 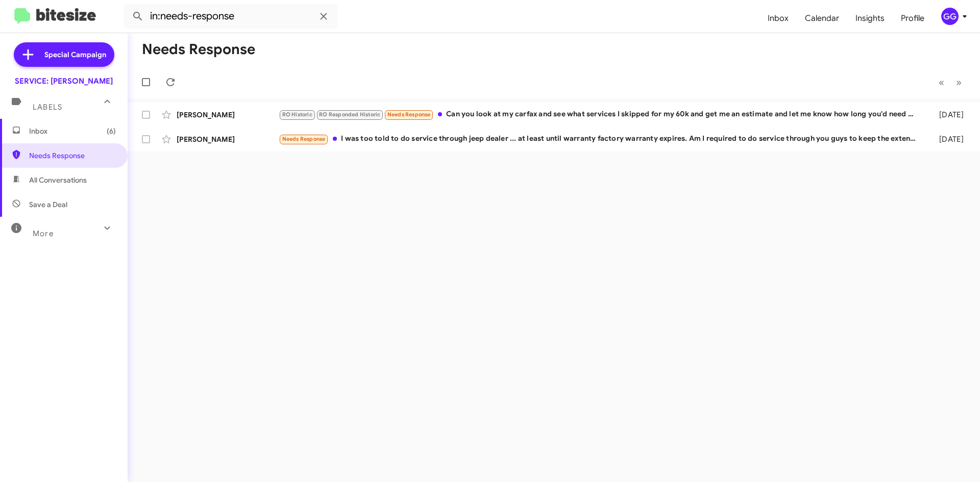 I want to click on span: Profile, so click(x=912, y=18).